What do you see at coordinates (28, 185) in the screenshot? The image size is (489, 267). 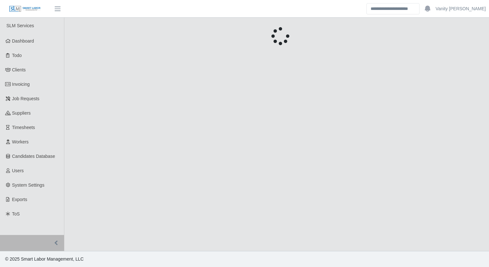 I see `span: System Settings` at bounding box center [28, 185].